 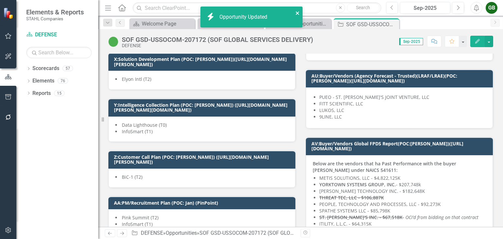 What do you see at coordinates (55, 19) in the screenshot?
I see `small: STAHL Companies` at bounding box center [55, 19].